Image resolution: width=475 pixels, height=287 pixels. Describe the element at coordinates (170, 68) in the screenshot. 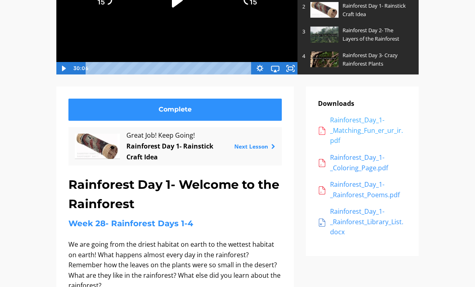

I see `div: Playbar` at that location.